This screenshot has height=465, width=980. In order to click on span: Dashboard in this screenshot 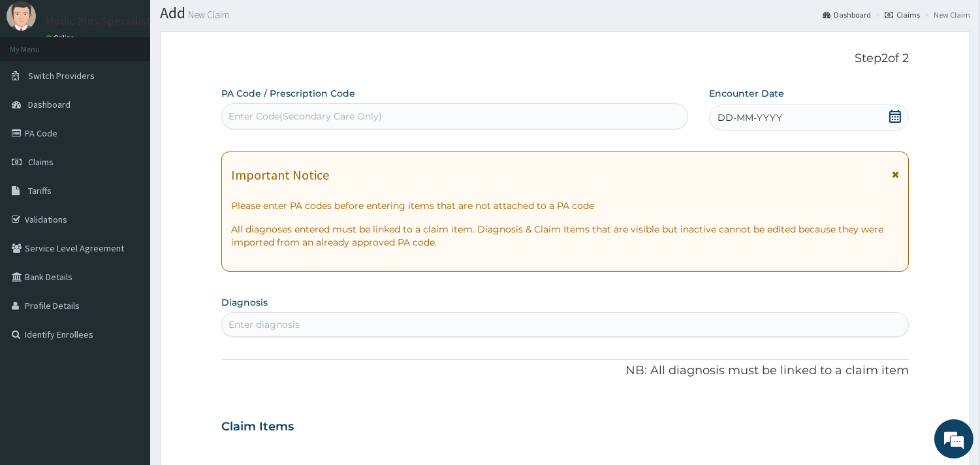, I will do `click(49, 105)`.